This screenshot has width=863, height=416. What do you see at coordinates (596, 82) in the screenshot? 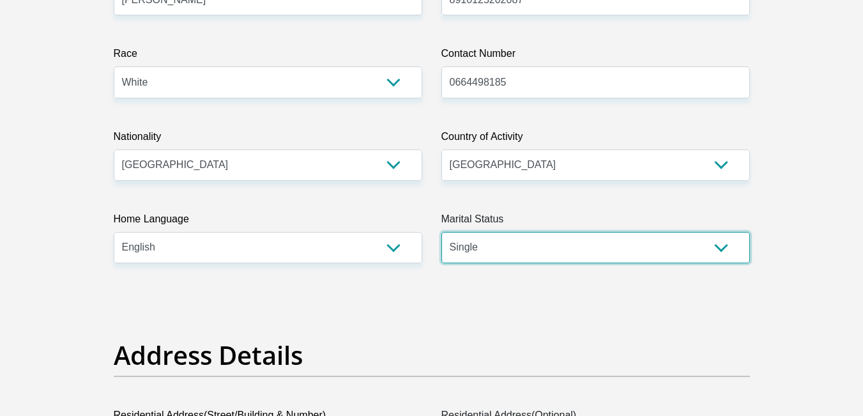
I see `input: Contact Number` at bounding box center [596, 82].